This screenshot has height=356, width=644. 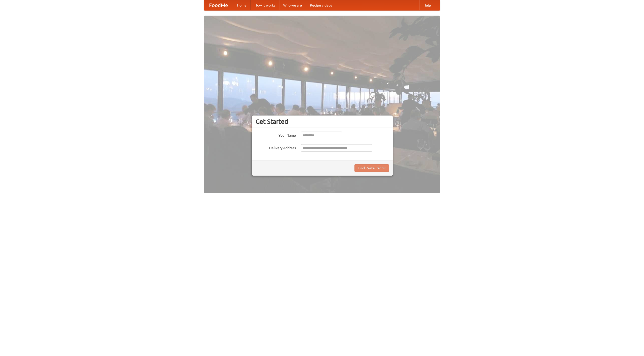 I want to click on a: FoodMe, so click(x=218, y=5).